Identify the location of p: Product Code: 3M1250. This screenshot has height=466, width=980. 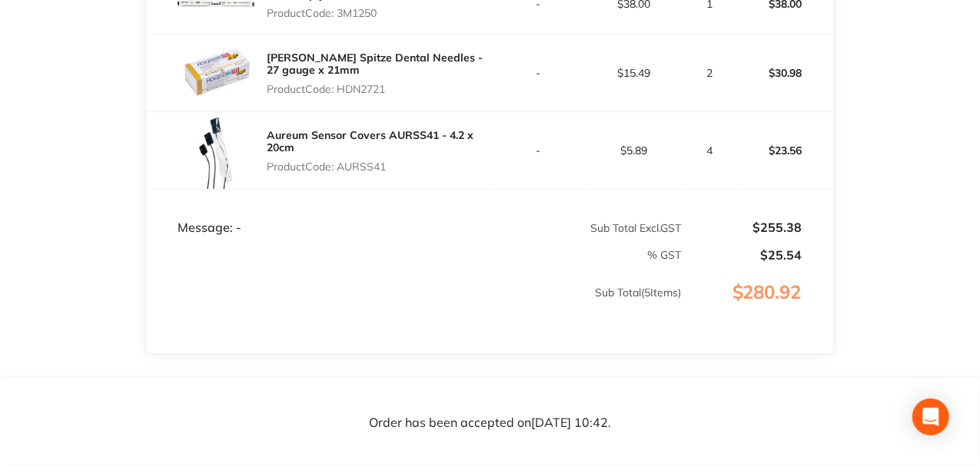
(359, 13).